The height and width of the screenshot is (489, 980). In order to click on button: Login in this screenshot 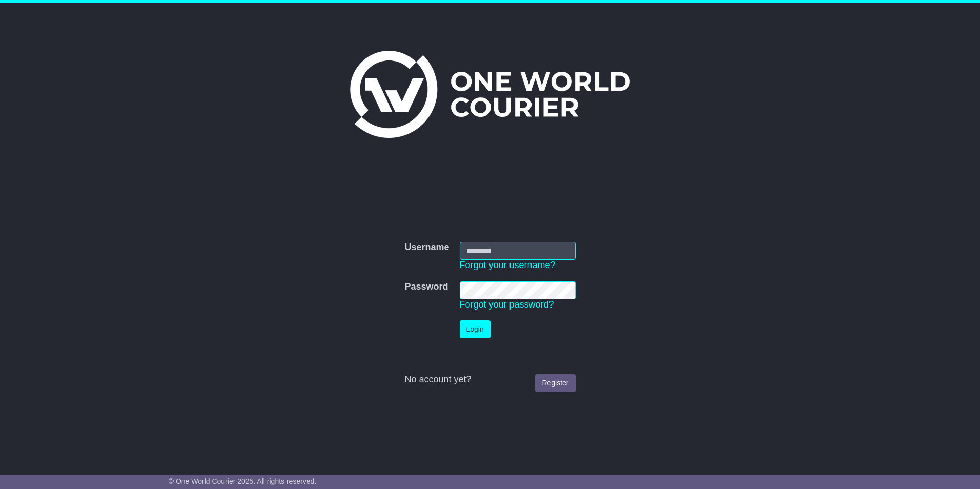, I will do `click(475, 329)`.